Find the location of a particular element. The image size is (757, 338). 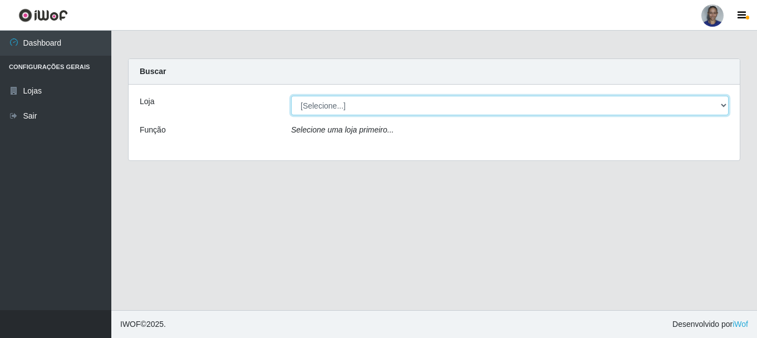

strong: Buscar is located at coordinates (152, 71).